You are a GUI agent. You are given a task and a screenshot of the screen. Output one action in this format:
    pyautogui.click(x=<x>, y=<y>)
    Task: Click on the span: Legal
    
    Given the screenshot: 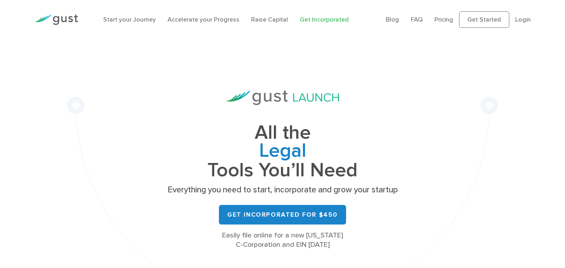 What is the action you would take?
    pyautogui.click(x=282, y=152)
    